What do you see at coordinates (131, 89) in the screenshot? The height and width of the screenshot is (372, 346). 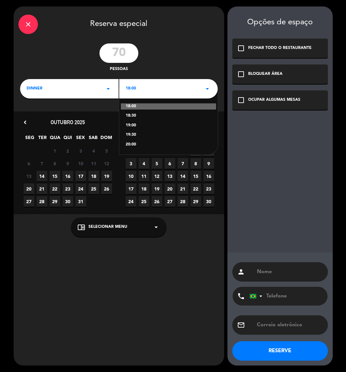 I see `span: 18:00` at bounding box center [131, 89].